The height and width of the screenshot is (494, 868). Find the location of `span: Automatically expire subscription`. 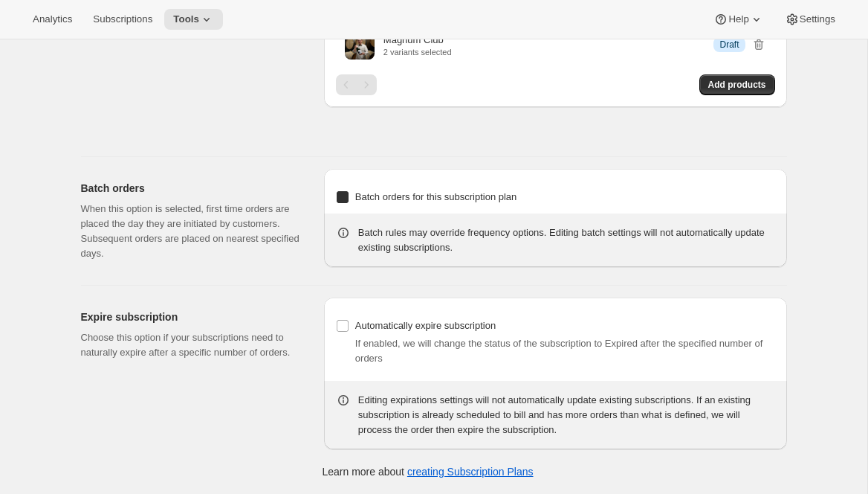

span: Automatically expire subscription is located at coordinates (425, 325).